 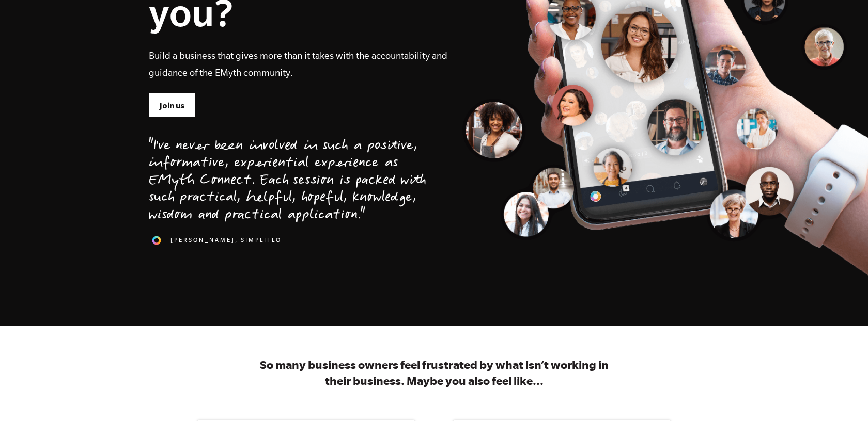 What do you see at coordinates (172, 106) in the screenshot?
I see `span: Join us` at bounding box center [172, 106].